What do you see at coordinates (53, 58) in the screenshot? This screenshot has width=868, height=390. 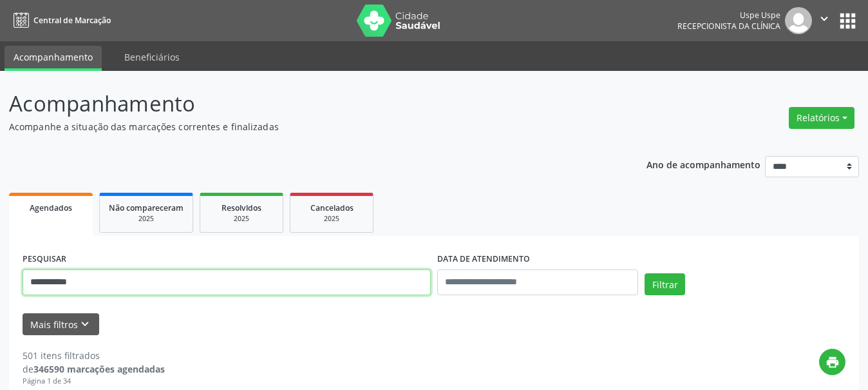 I see `a: Acompanhamento` at bounding box center [53, 58].